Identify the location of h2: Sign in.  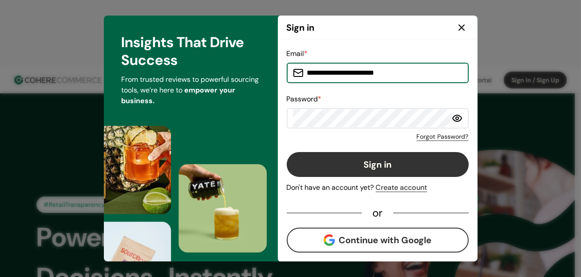
(301, 28).